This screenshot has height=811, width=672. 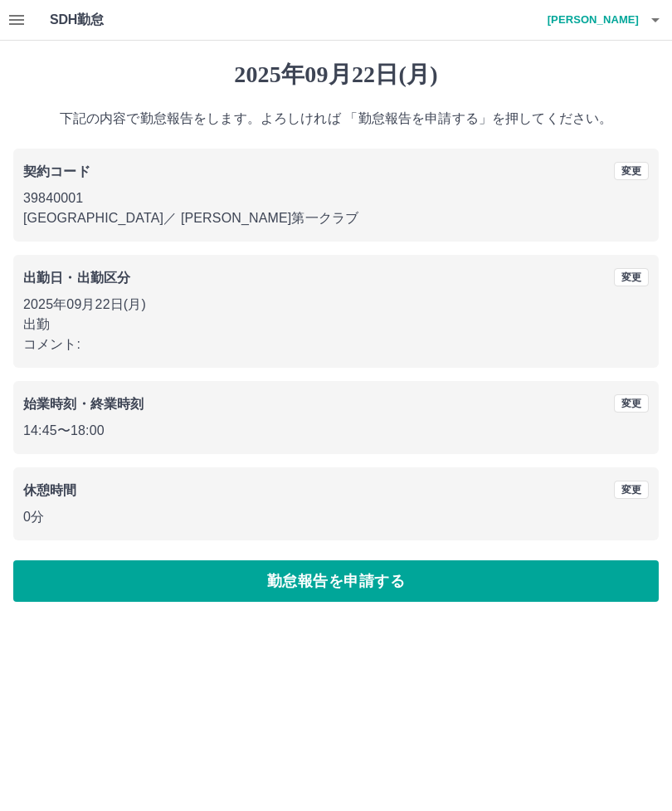 I want to click on p: コメント:, so click(x=336, y=344).